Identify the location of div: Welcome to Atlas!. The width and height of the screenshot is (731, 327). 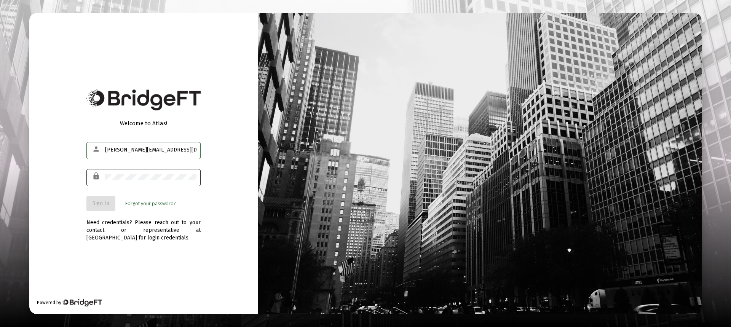
(143, 123).